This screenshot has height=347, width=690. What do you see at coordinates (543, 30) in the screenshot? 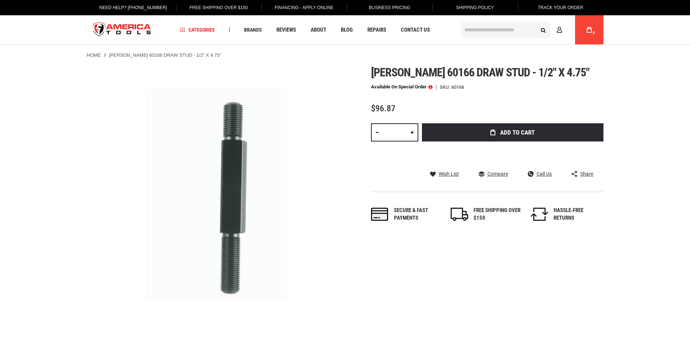
I see `button: Search` at bounding box center [543, 30].